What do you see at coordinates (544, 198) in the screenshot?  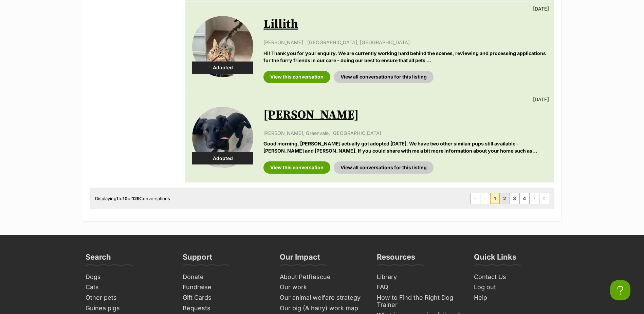 I see `a: Last page` at bounding box center [544, 198].